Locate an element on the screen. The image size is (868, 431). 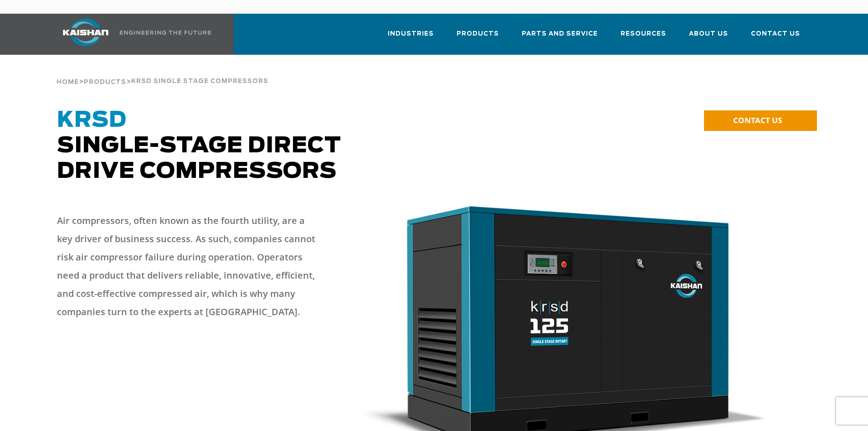
span: Home is located at coordinates (67, 82).